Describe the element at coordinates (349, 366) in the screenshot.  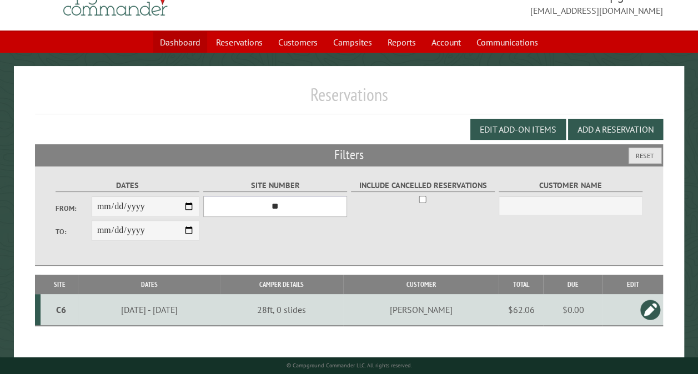
I see `small: © Campground Commander LLC. All rights reserved.` at that location.